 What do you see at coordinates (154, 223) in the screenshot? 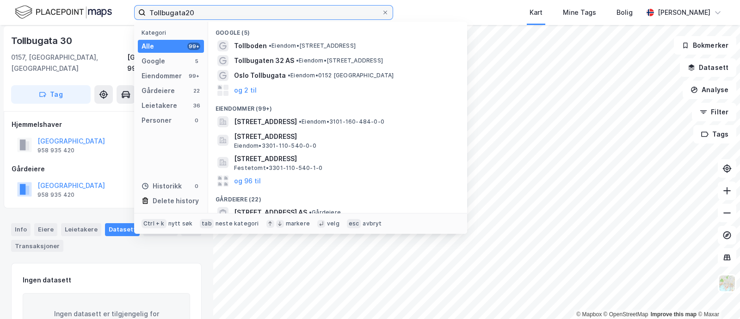
I see `div: Ctrl + k` at bounding box center [154, 223].